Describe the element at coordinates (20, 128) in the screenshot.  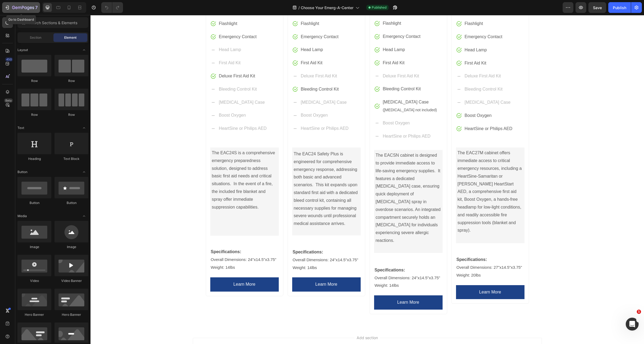
I see `span: Text` at that location.